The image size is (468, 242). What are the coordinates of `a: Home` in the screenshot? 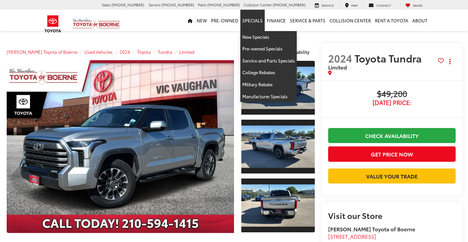 It's located at (190, 20).